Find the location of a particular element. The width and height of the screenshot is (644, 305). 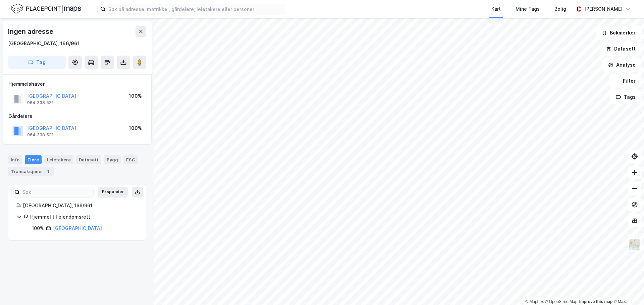

div: Hjemmelshaver is located at coordinates (77, 84).